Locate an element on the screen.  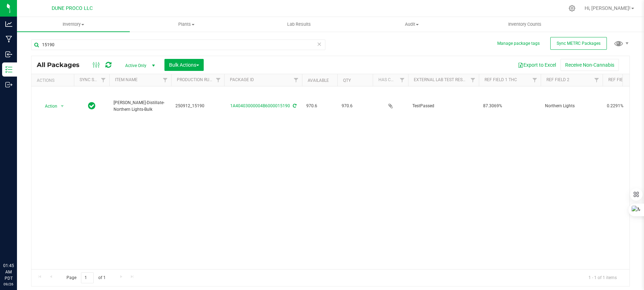
span: 87.3069% is located at coordinates (510, 106).